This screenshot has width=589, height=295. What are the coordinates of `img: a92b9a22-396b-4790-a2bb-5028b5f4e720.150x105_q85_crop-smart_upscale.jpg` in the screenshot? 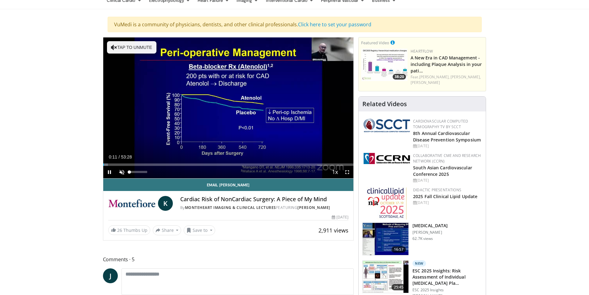 It's located at (386, 239).